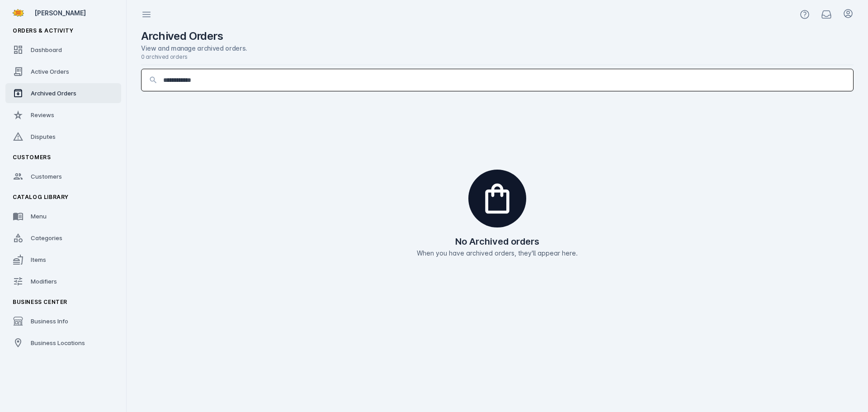  Describe the element at coordinates (63, 93) in the screenshot. I see `a: Archived Orders` at that location.